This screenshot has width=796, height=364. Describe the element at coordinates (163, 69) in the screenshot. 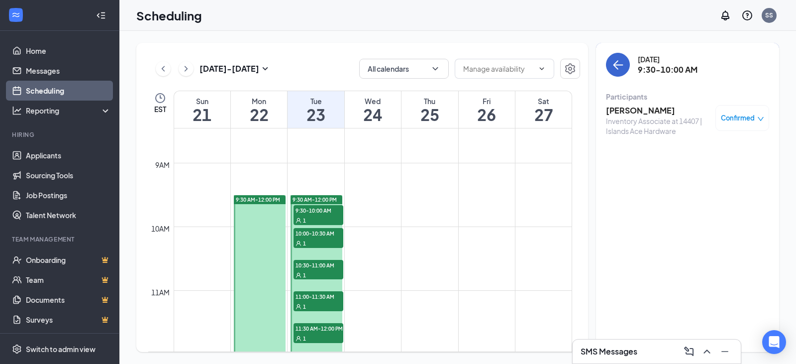

I see `button: ChevronLeft` at that location.